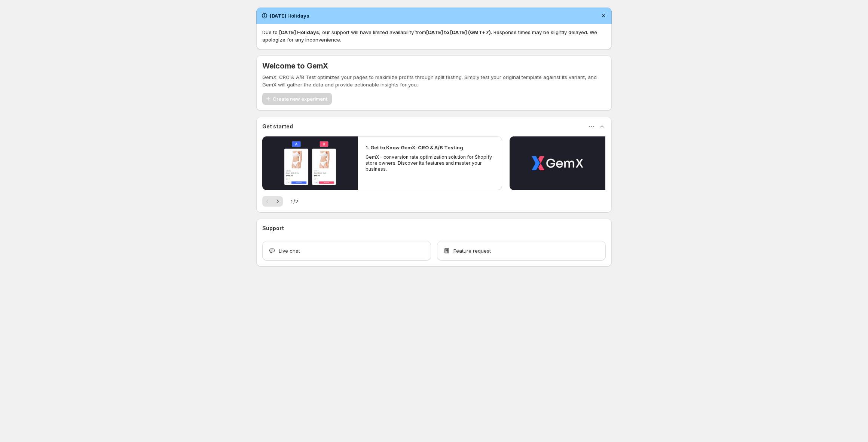  Describe the element at coordinates (272, 201) in the screenshot. I see `nav: Pagination` at that location.